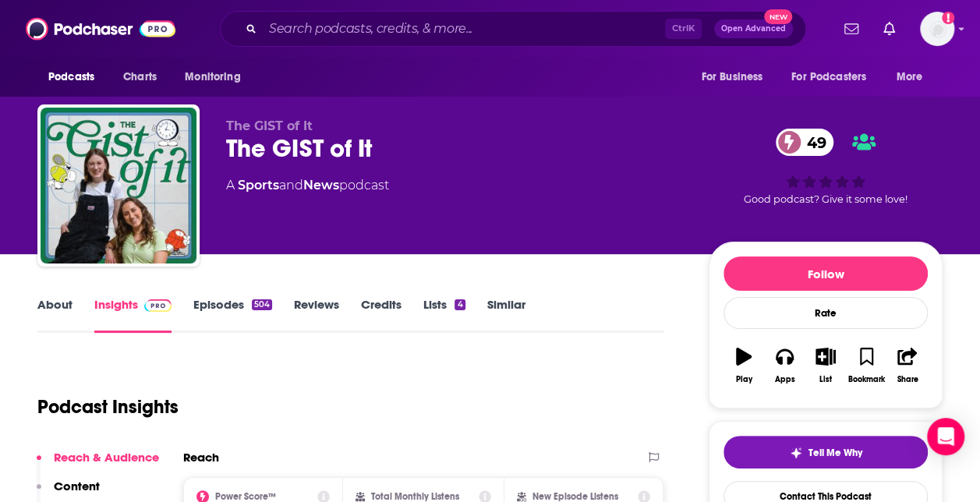  I want to click on button: Open AdvancedNew, so click(754, 29).